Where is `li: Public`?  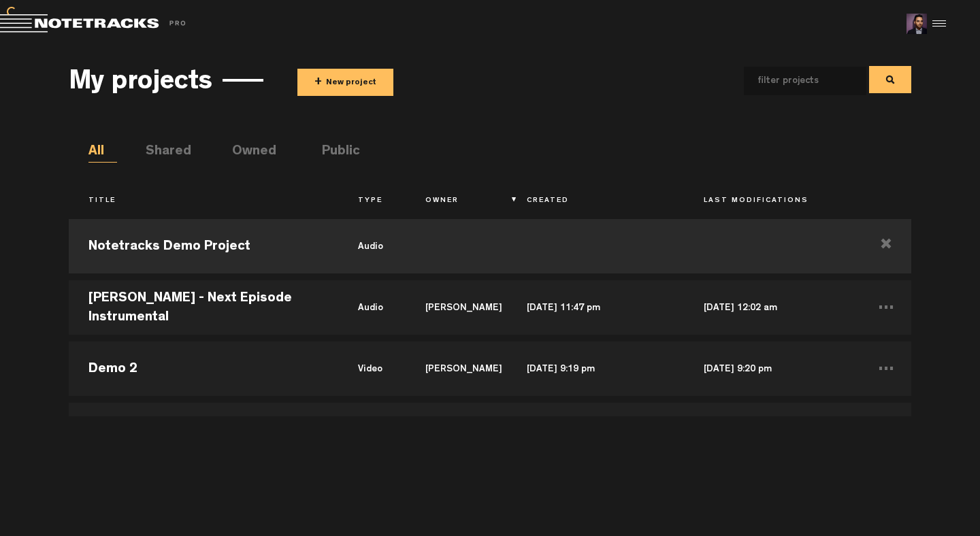
li: Public is located at coordinates (336, 152).